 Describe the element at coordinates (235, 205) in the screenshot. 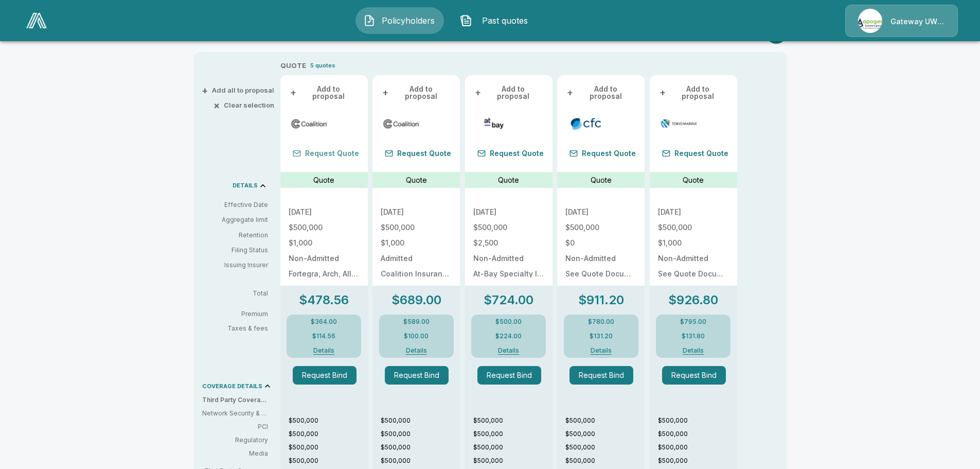

I see `p: Effective Date` at that location.